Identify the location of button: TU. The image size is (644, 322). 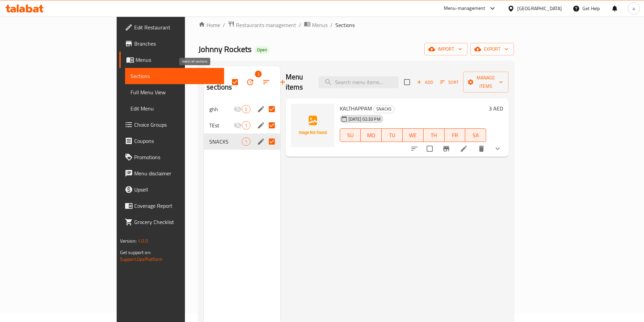
(392, 135).